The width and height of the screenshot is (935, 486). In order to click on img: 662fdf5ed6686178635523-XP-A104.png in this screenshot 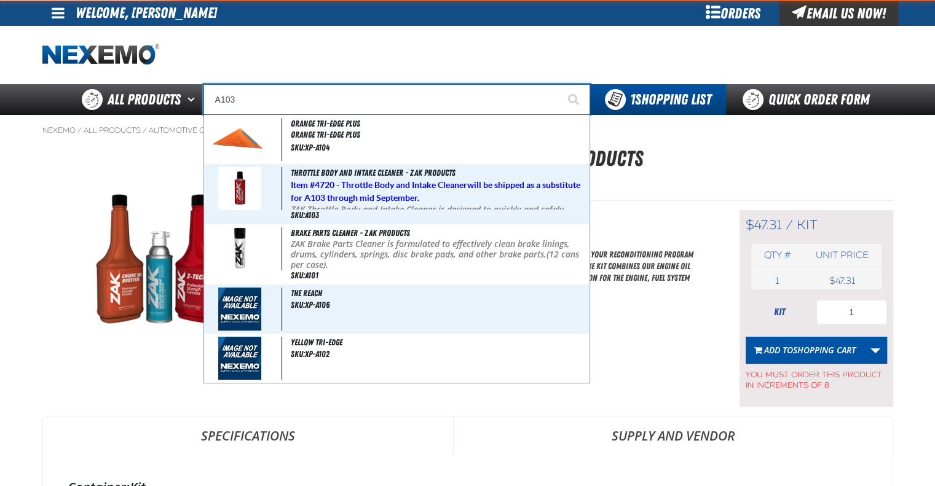, I will do `click(240, 140)`.